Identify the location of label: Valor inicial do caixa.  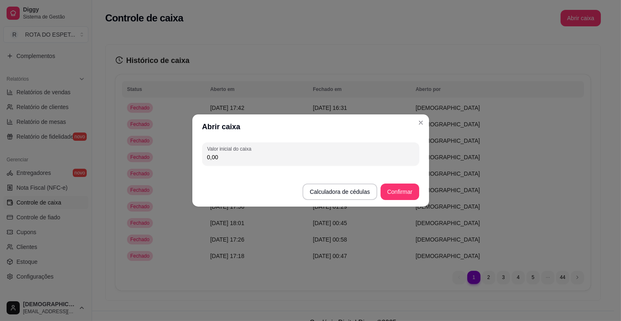
(231, 148).